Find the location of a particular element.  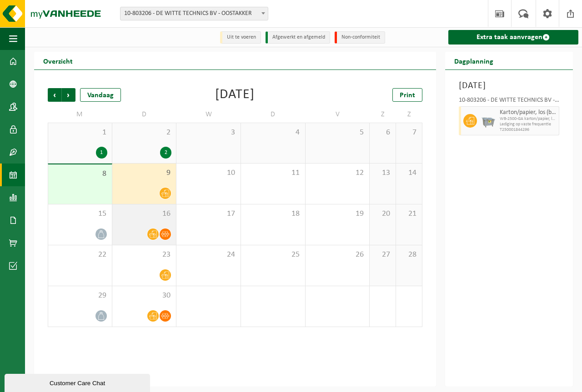

td: V is located at coordinates (337, 115).